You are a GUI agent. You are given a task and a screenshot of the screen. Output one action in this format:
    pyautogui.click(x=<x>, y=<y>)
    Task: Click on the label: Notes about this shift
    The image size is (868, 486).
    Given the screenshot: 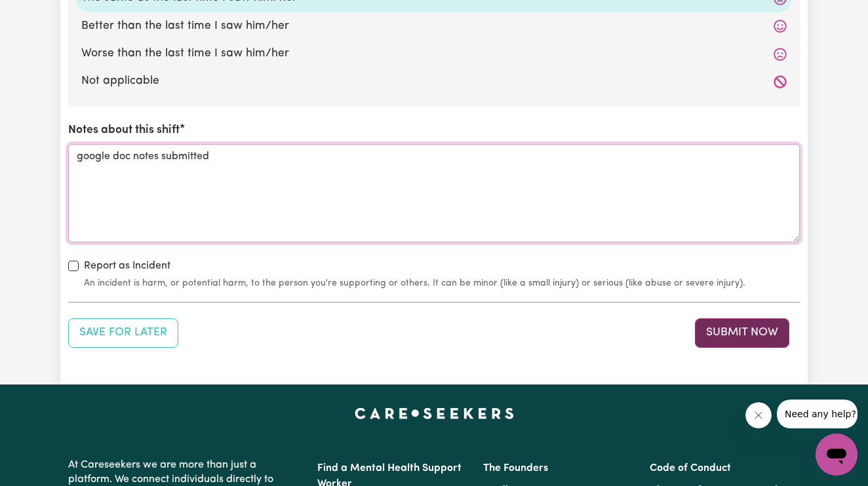 What is the action you would take?
    pyautogui.click(x=124, y=130)
    